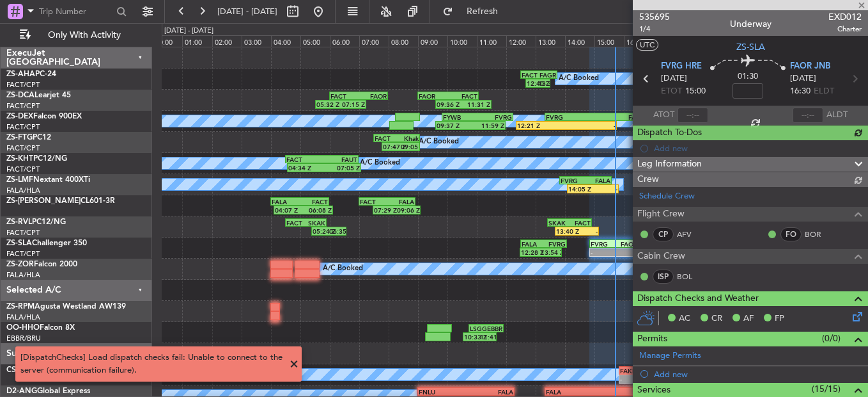 This screenshot has height=397, width=868. What do you see at coordinates (845, 17) in the screenshot?
I see `span: EXD012` at bounding box center [845, 17].